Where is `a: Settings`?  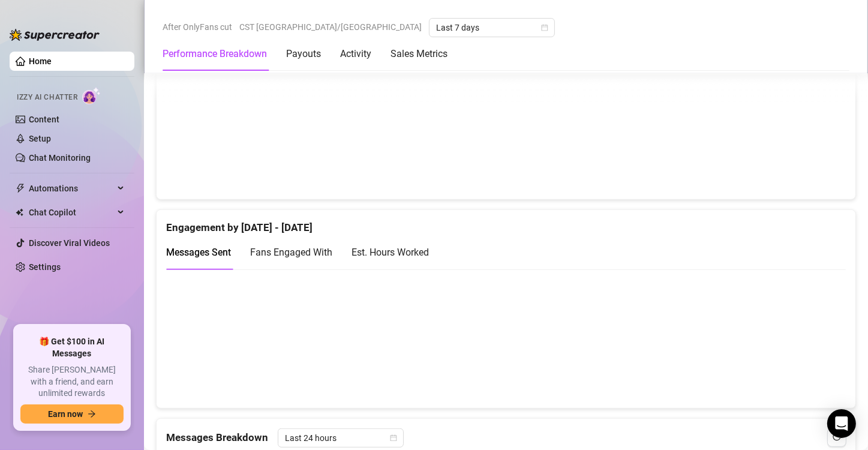 a: Settings is located at coordinates (44, 267).